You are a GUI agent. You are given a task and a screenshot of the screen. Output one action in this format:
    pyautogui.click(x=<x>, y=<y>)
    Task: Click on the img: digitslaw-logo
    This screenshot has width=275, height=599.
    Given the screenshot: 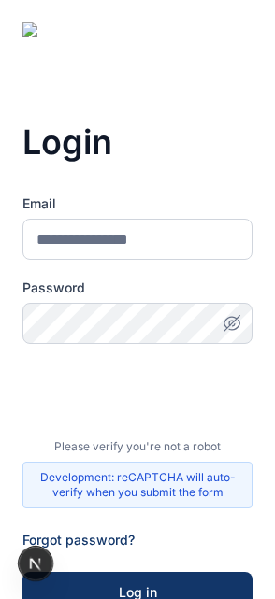 What is the action you would take?
    pyautogui.click(x=84, y=37)
    